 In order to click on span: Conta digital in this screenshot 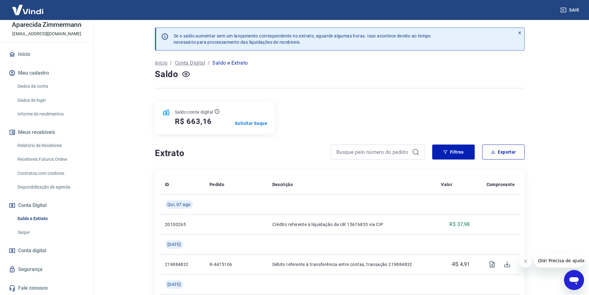, I will do `click(32, 251)`.